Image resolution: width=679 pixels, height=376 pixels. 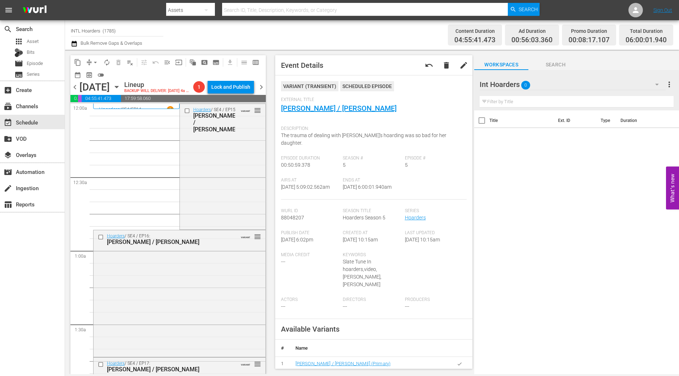 What do you see at coordinates (372, 100) in the screenshot?
I see `span: External Title` at bounding box center [372, 100].